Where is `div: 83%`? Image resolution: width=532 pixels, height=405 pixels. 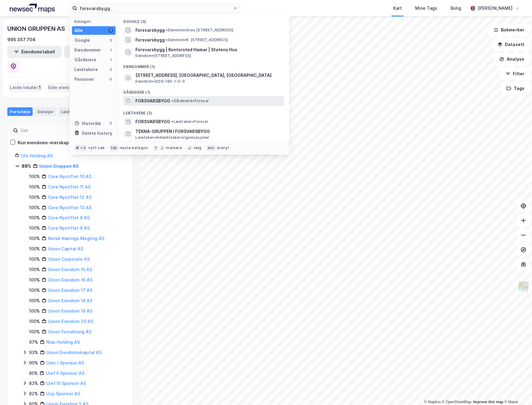
div: 83% is located at coordinates (34, 383).